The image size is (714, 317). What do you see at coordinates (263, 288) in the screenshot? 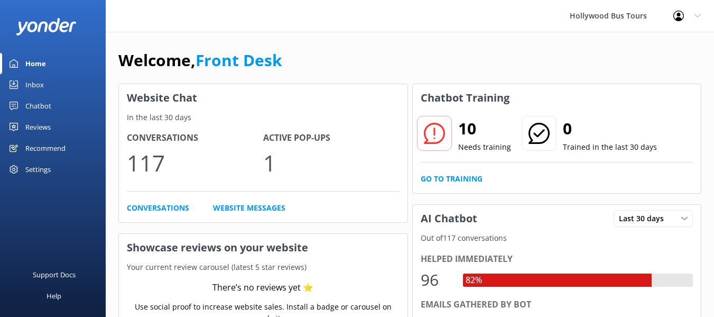
I see `div: There’s no reviews yet ⭐` at bounding box center [263, 288].